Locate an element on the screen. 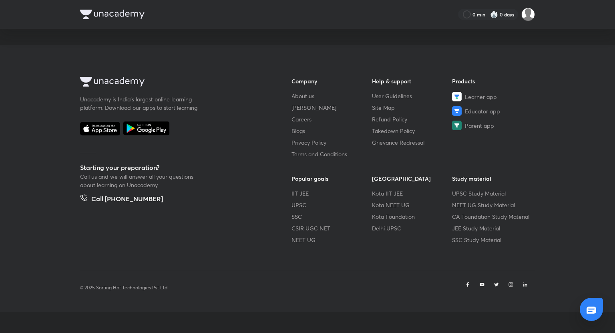 Image resolution: width=615 pixels, height=333 pixels. a: Kota IIT JEE is located at coordinates (412, 193).